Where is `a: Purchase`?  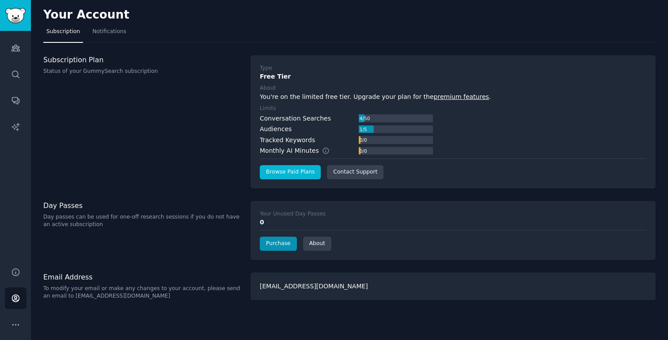 a: Purchase is located at coordinates (278, 244).